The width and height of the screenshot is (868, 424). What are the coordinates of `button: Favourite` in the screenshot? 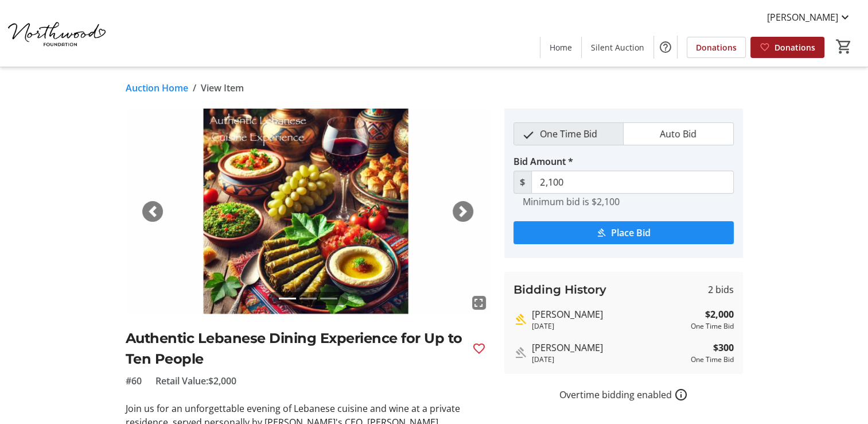 It's located at (479, 348).